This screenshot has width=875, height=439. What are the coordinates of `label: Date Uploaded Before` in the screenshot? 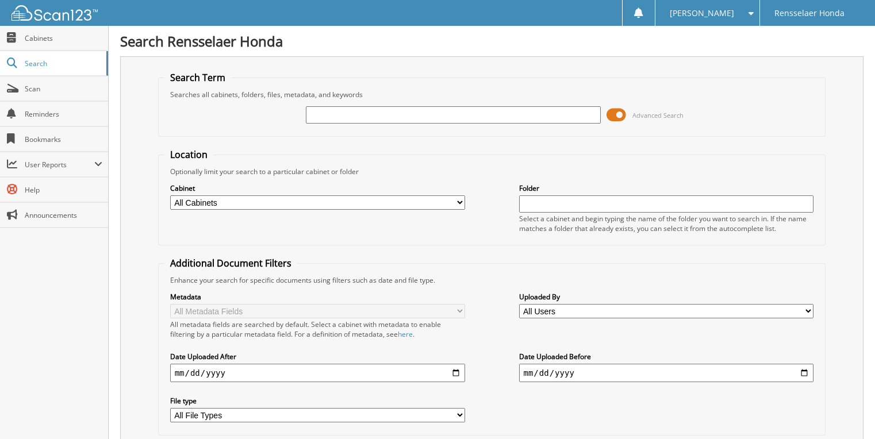 It's located at (666, 356).